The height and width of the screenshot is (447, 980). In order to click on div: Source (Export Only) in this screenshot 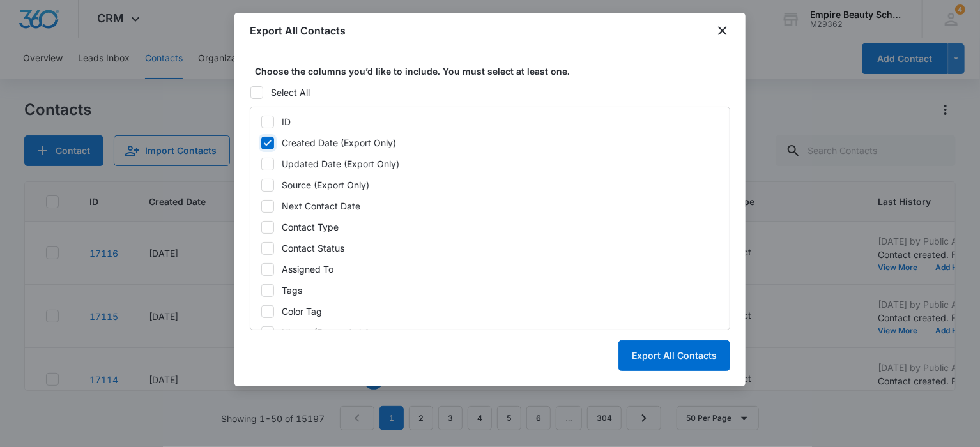, I will do `click(325, 184)`.